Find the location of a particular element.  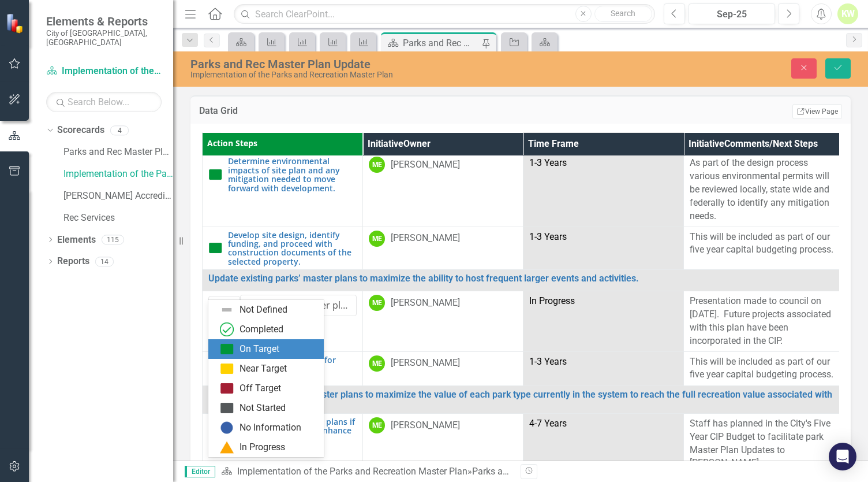

img: Near Target is located at coordinates (227, 369).